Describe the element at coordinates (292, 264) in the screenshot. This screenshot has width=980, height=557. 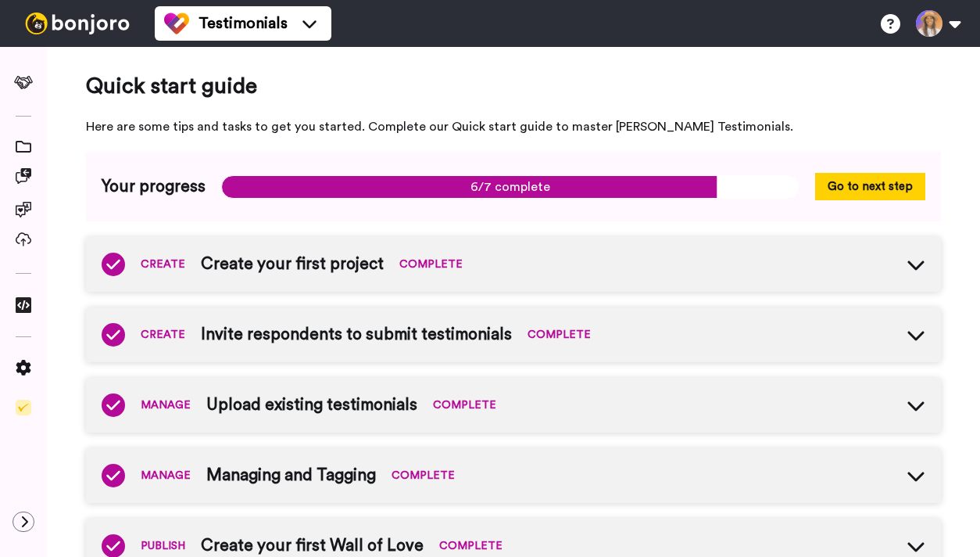
I see `span: Create your first project` at that location.